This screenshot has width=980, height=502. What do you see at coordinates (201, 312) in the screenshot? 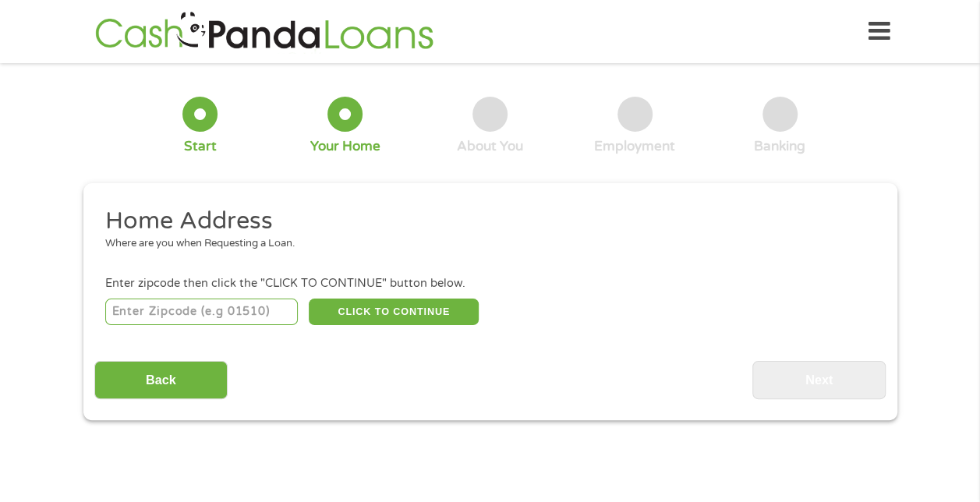
I see `input: Enter Zipcode (e.g 01510)` at bounding box center [201, 312].